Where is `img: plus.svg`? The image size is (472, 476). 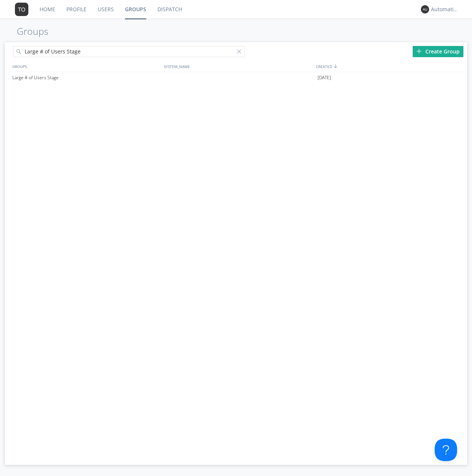 img: plus.svg is located at coordinates (419, 51).